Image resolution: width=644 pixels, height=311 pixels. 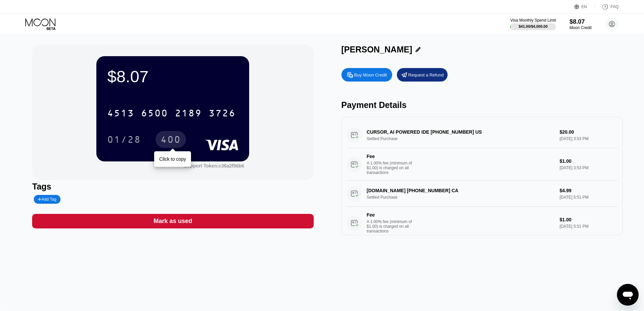 I want to click on div: 4513650021893726, so click(x=172, y=113).